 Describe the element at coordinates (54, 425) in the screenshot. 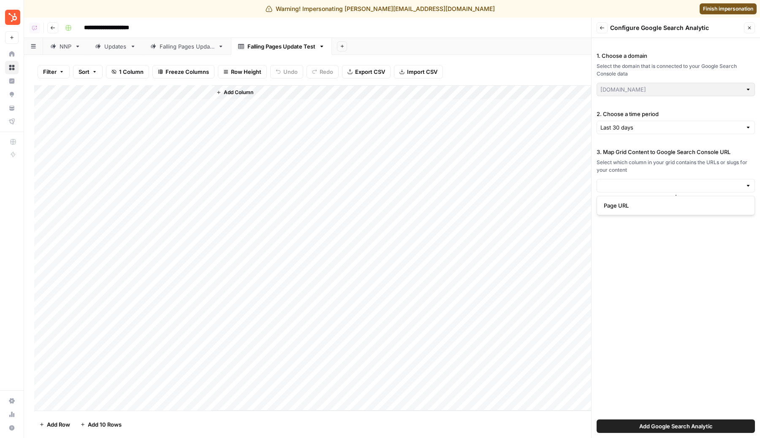

I see `button: Add Row` at that location.